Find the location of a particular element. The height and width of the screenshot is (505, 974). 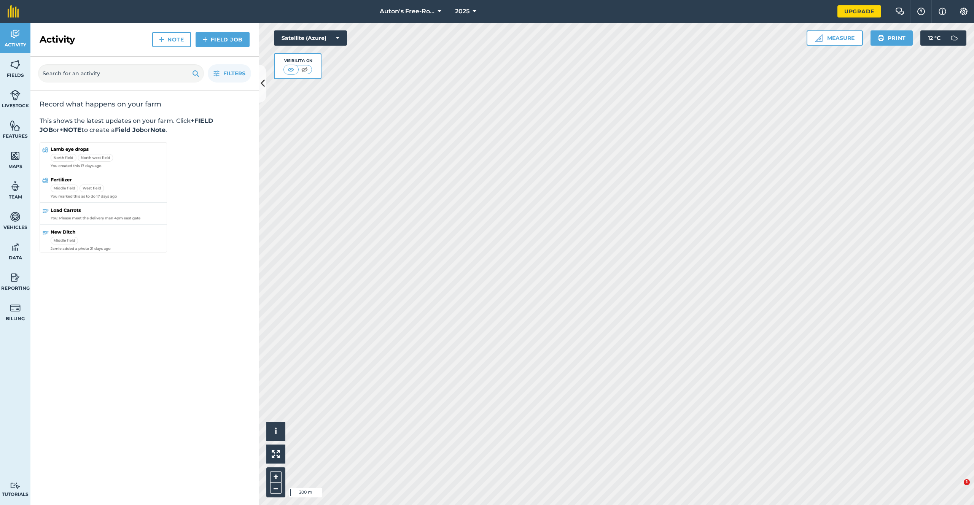

img: Ruler icon is located at coordinates (819, 38).